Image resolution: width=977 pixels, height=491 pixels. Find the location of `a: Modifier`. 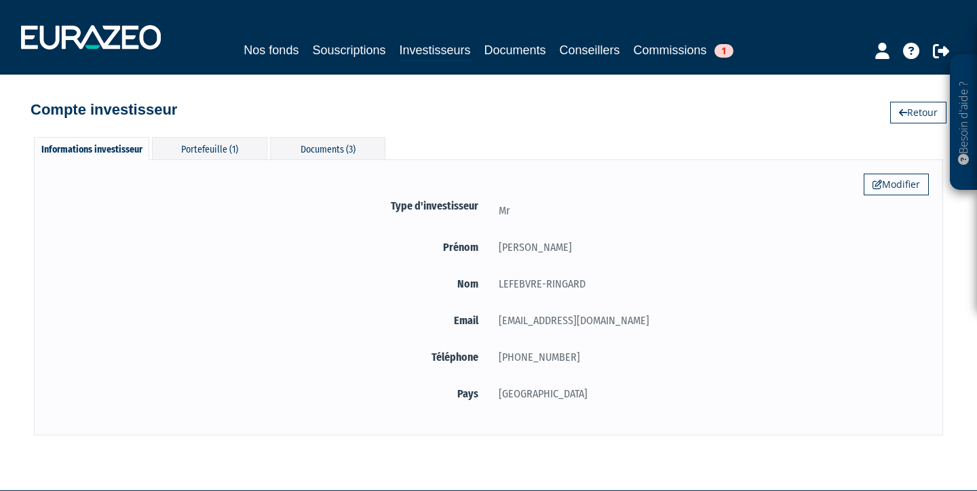

a: Modifier is located at coordinates (896, 185).